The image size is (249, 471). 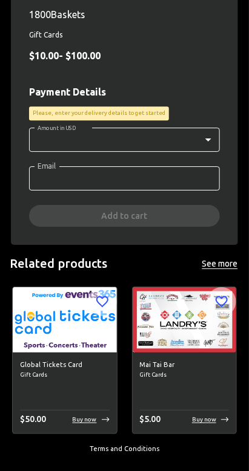 I want to click on h5: Related products, so click(x=58, y=264).